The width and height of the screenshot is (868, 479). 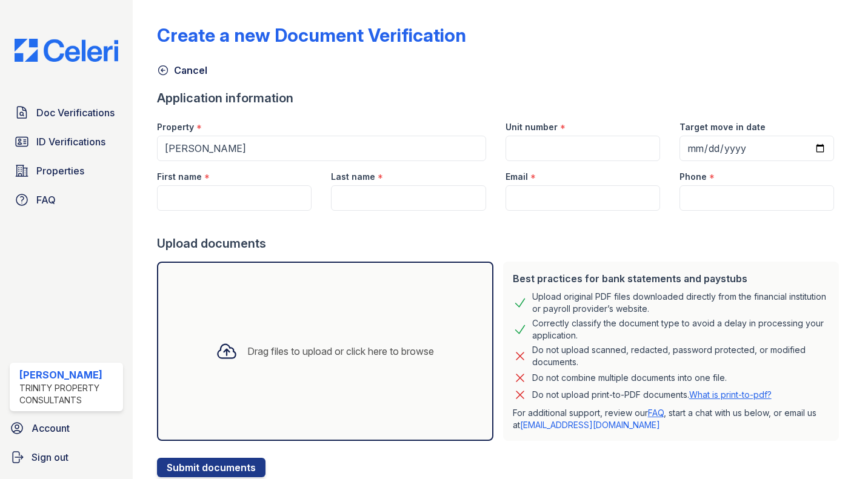 What do you see at coordinates (651, 395) in the screenshot?
I see `p: Do not upload print-to-PDF documents.` at bounding box center [651, 395].